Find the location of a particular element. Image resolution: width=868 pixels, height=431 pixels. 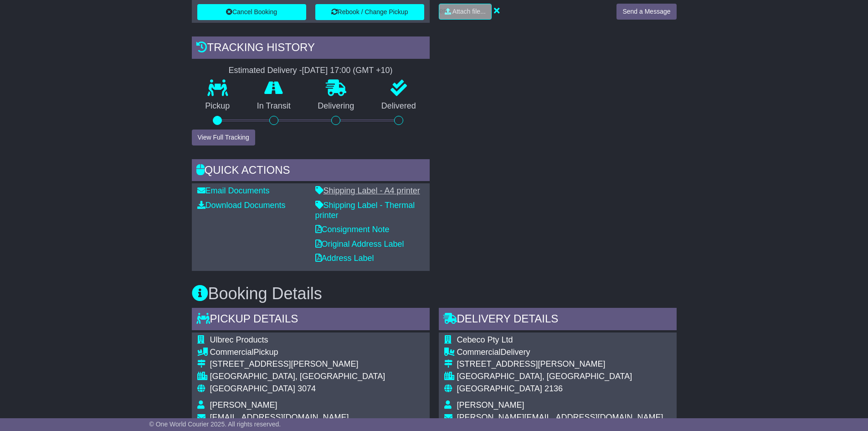

span: Ulbrec Products is located at coordinates (239, 340).